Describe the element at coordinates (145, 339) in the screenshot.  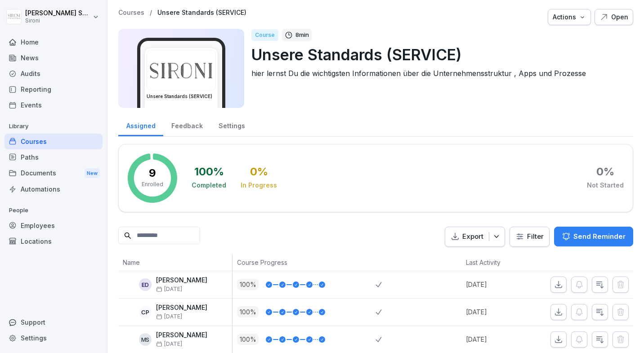
I see `div: MS` at that location.